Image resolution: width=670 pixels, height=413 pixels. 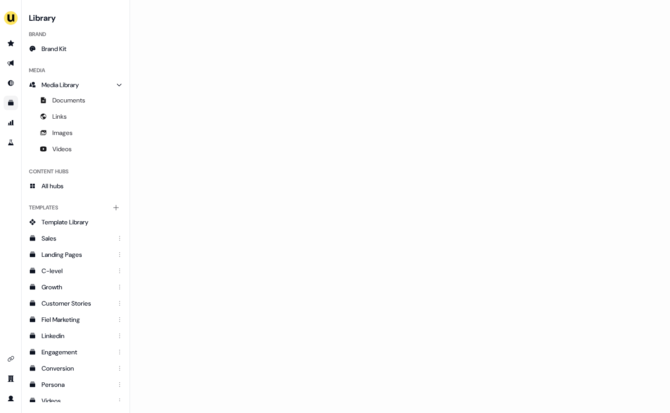 I want to click on span: Videos, so click(x=62, y=149).